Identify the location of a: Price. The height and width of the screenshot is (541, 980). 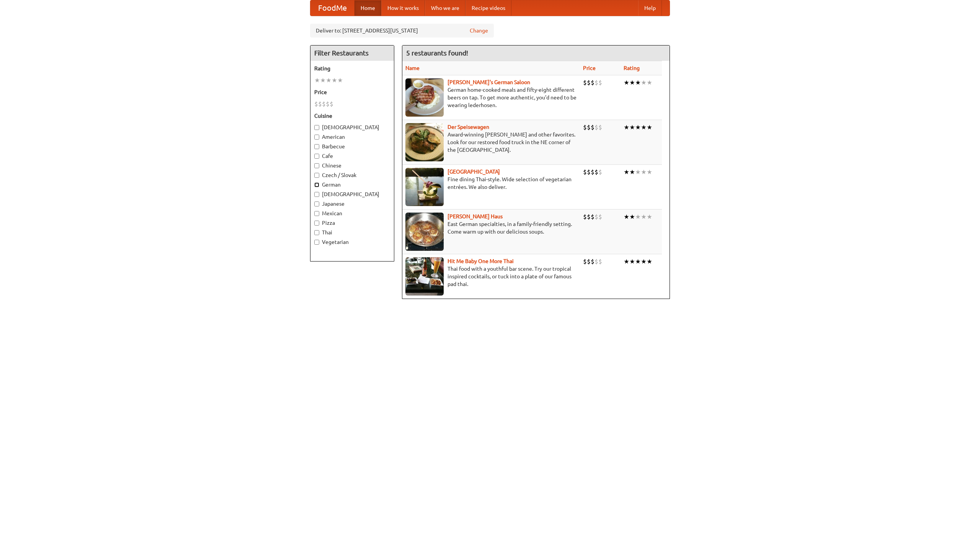
(589, 68).